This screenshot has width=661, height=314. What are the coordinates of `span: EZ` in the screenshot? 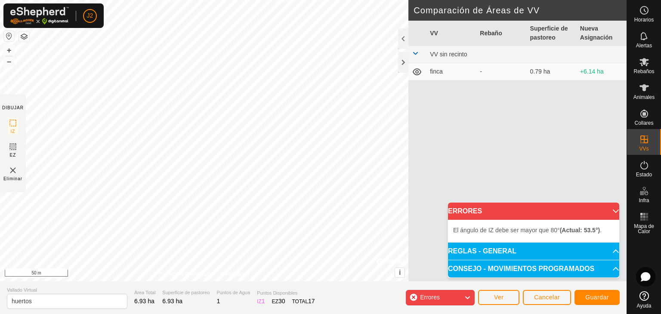 It's located at (13, 155).